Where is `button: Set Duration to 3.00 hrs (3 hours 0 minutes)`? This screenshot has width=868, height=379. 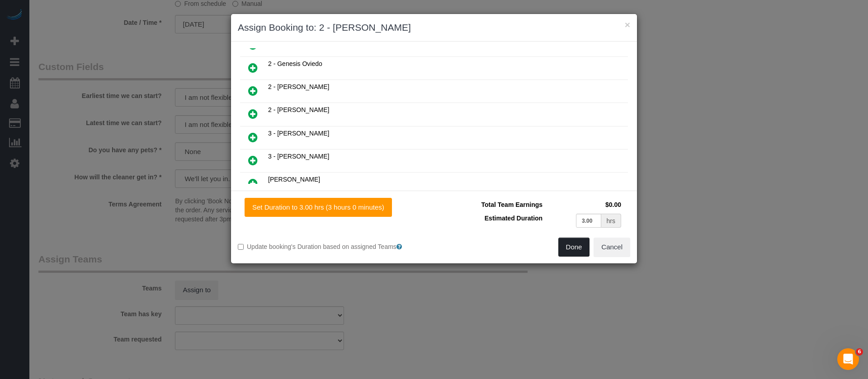
button: Set Duration to 3.00 hrs (3 hours 0 minutes) is located at coordinates (318, 207).